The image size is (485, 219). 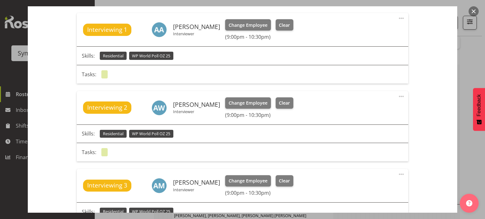 What do you see at coordinates (107, 186) in the screenshot?
I see `span: Interviewing 3` at bounding box center [107, 186].